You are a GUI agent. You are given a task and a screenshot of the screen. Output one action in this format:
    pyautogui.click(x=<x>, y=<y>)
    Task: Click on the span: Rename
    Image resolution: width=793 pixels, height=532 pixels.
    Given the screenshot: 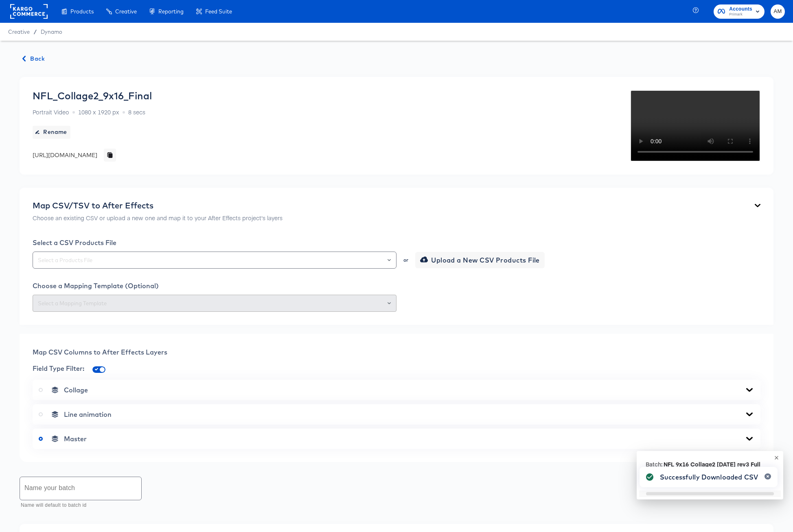 What is the action you would take?
    pyautogui.click(x=51, y=132)
    